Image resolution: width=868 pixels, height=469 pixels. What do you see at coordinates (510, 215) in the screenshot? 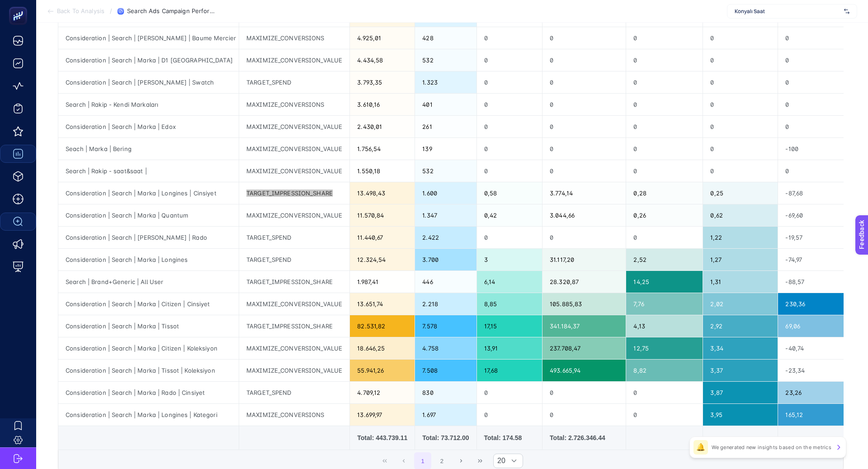
I see `div: 0,42` at bounding box center [510, 215].